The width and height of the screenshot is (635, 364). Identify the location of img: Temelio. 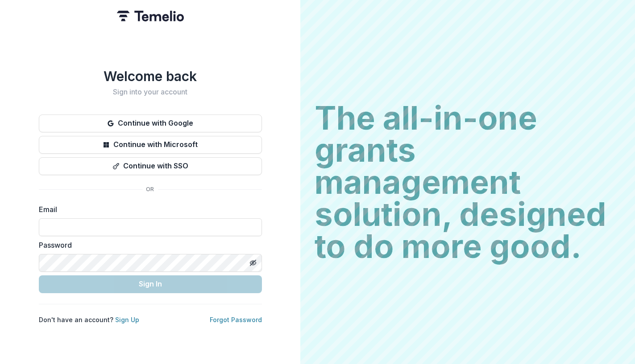
(151, 16).